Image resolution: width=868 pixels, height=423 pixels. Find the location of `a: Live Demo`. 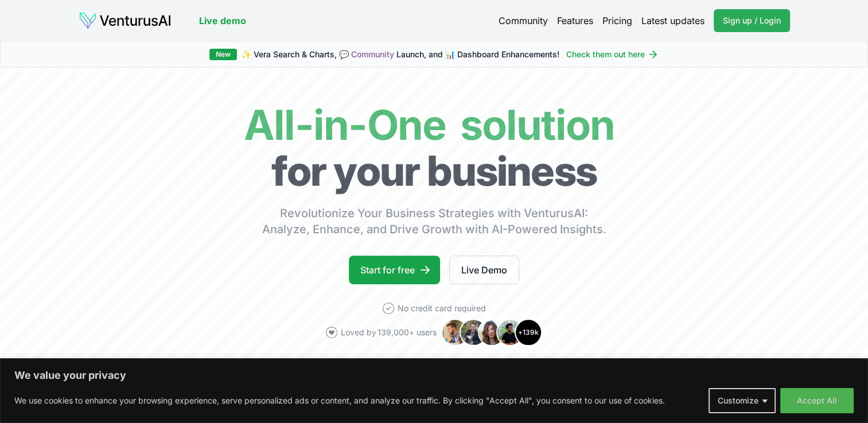

a: Live Demo is located at coordinates (484, 270).